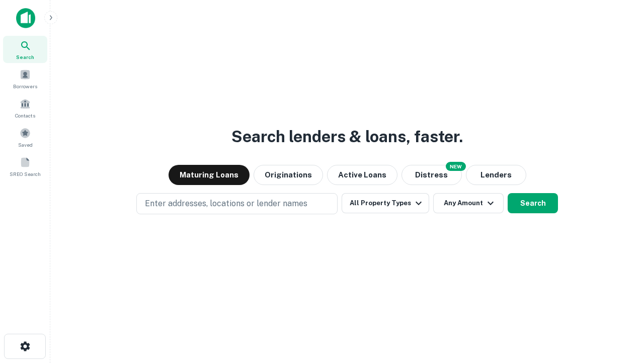 Image resolution: width=644 pixels, height=363 pixels. What do you see at coordinates (25, 49) in the screenshot?
I see `div: Search` at bounding box center [25, 49].